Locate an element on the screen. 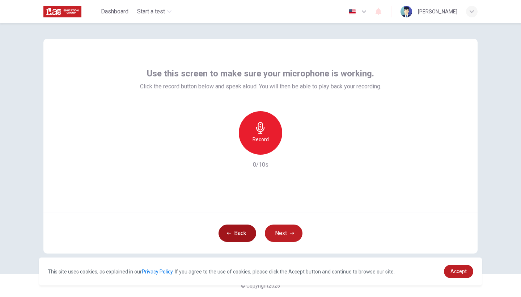 The height and width of the screenshot is (297, 521). div: cookieconsent is located at coordinates (261, 271).